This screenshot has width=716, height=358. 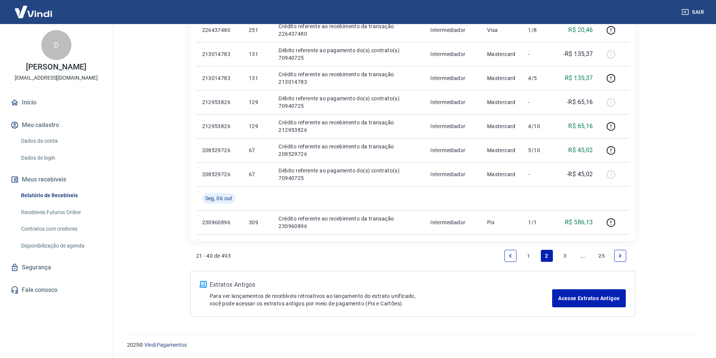 I want to click on a: Acesse Extratos Antigos, so click(x=588, y=298).